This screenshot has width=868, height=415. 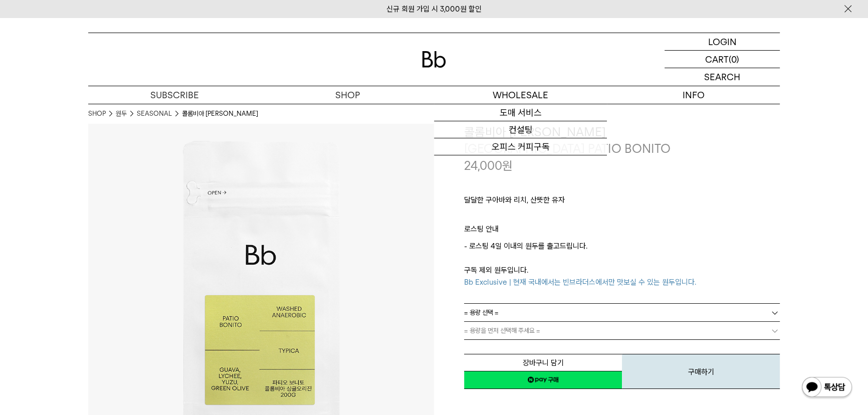 What do you see at coordinates (622, 231) in the screenshot?
I see `p: 로스팅 안내` at bounding box center [622, 231].